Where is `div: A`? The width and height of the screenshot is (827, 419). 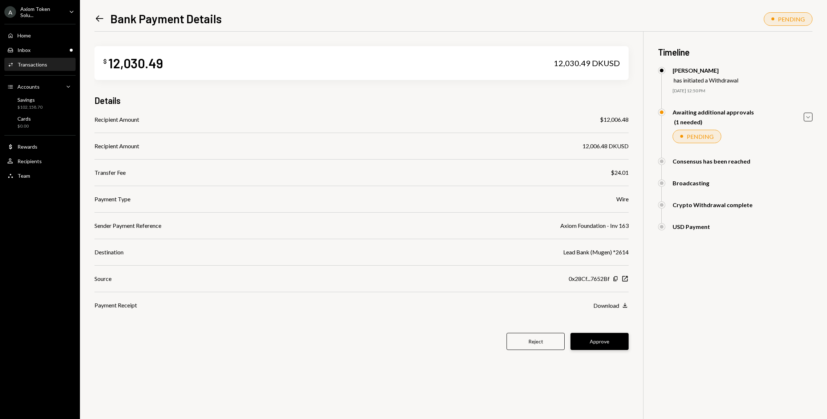 div: A is located at coordinates (10, 12).